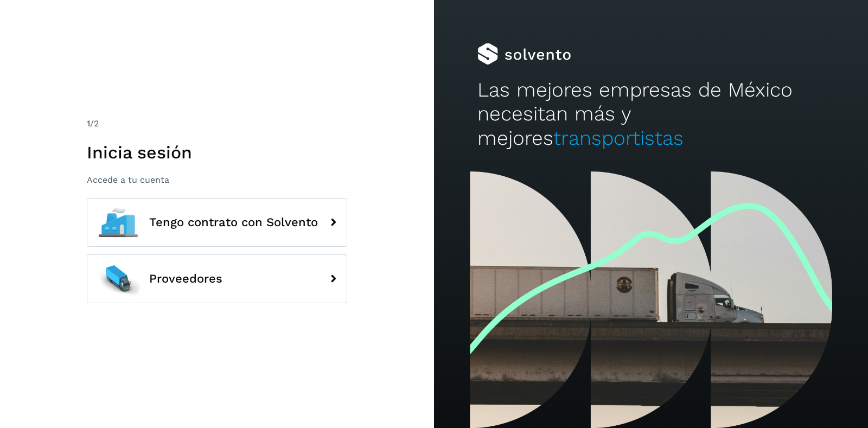  I want to click on p: Accede a tu cuenta, so click(217, 180).